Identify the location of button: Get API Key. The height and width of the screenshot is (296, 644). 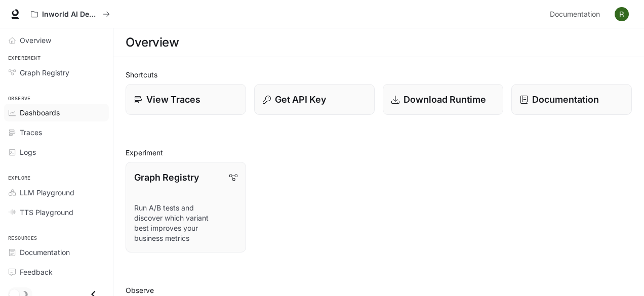
(314, 99).